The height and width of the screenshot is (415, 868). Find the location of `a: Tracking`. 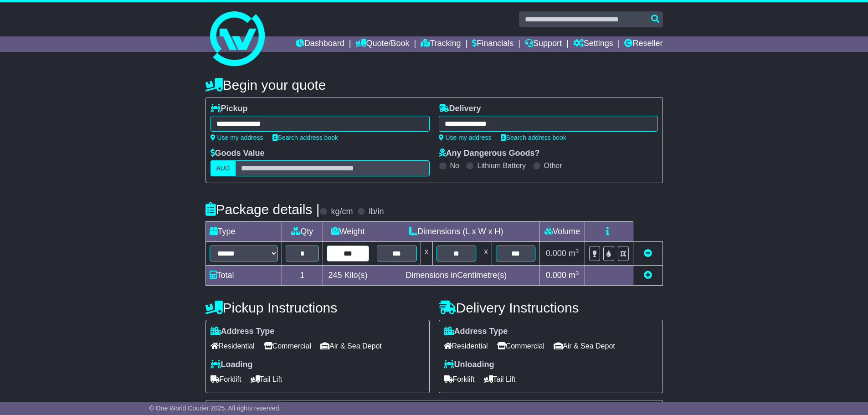

a: Tracking is located at coordinates (441, 44).